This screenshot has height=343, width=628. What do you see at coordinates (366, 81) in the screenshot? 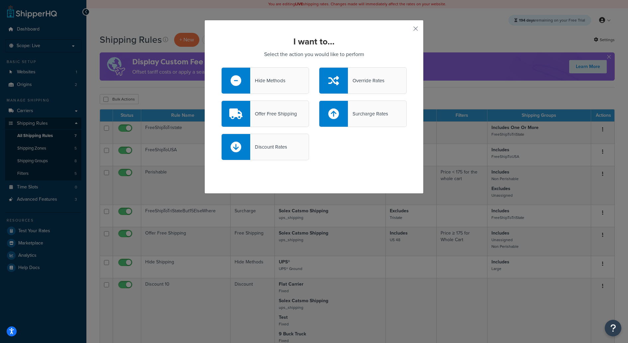
I see `div: Override Rates` at bounding box center [366, 81].